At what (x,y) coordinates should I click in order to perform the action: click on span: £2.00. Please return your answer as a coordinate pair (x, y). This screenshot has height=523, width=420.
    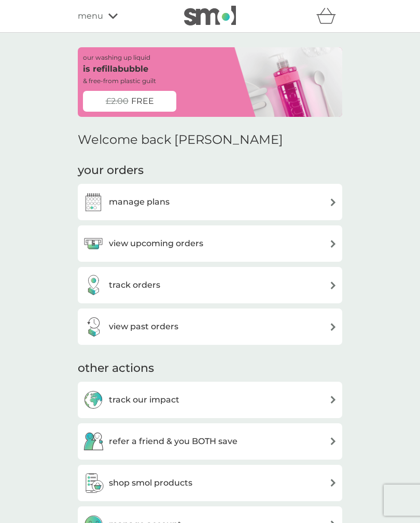
    Looking at the image, I should click on (117, 101).